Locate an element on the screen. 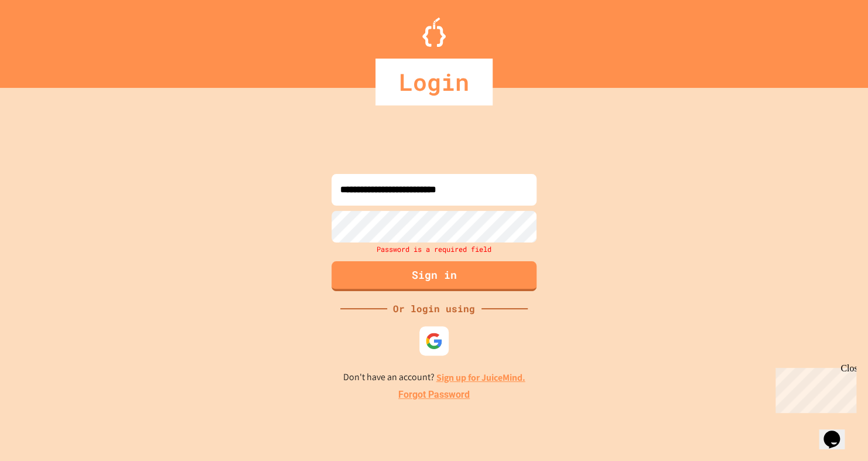  div: Chat with us now!Close is located at coordinates (43, 39).